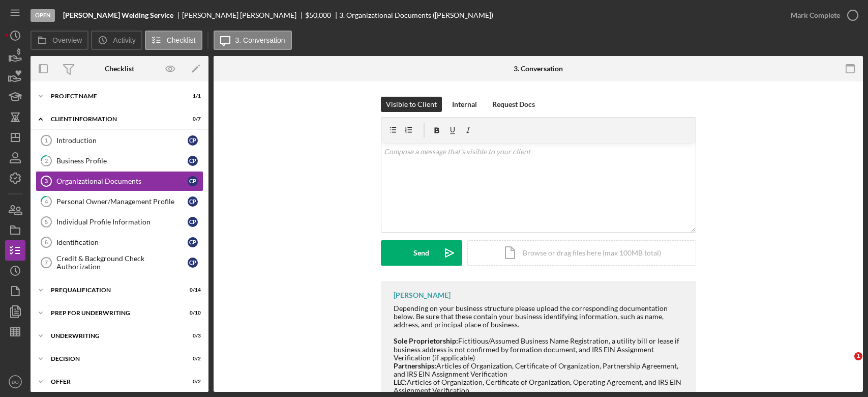  What do you see at coordinates (113, 359) in the screenshot?
I see `div: Decision` at bounding box center [113, 359].